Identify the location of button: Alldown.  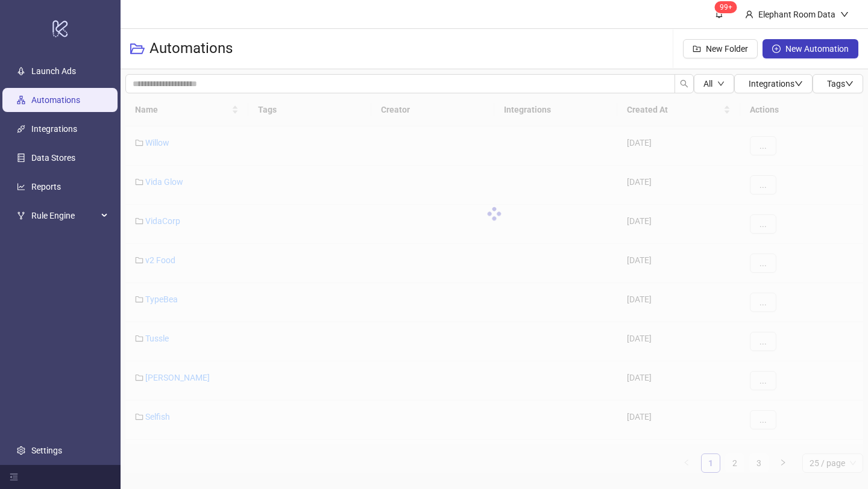
(713, 84).